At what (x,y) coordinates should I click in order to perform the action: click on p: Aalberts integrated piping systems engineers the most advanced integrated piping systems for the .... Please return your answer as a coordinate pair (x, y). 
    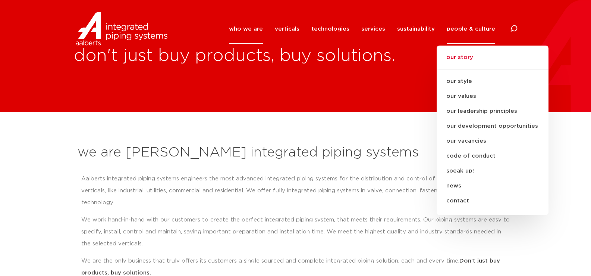
    Looking at the image, I should click on (296, 191).